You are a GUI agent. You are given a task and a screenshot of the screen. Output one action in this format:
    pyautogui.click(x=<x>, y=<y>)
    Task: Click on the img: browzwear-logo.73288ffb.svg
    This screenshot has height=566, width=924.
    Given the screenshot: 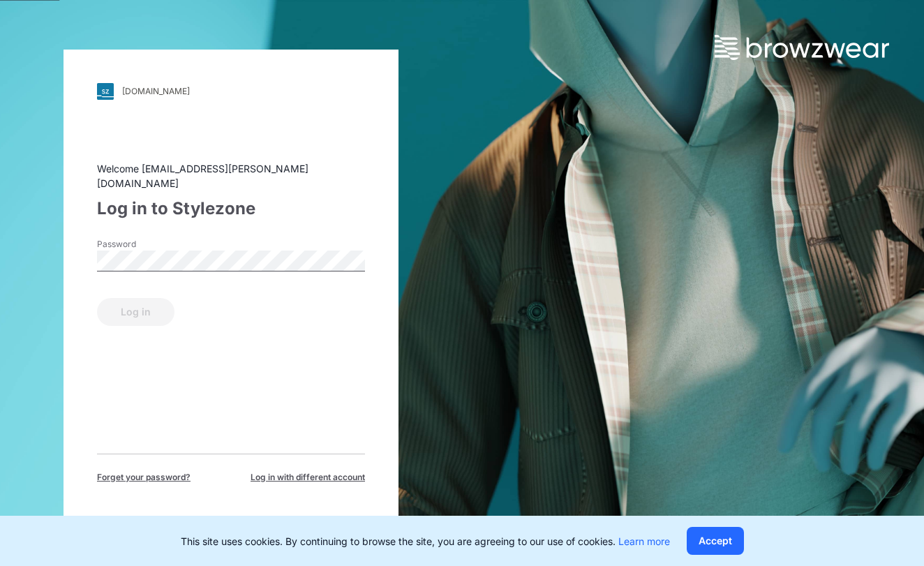 What is the action you would take?
    pyautogui.click(x=802, y=48)
    